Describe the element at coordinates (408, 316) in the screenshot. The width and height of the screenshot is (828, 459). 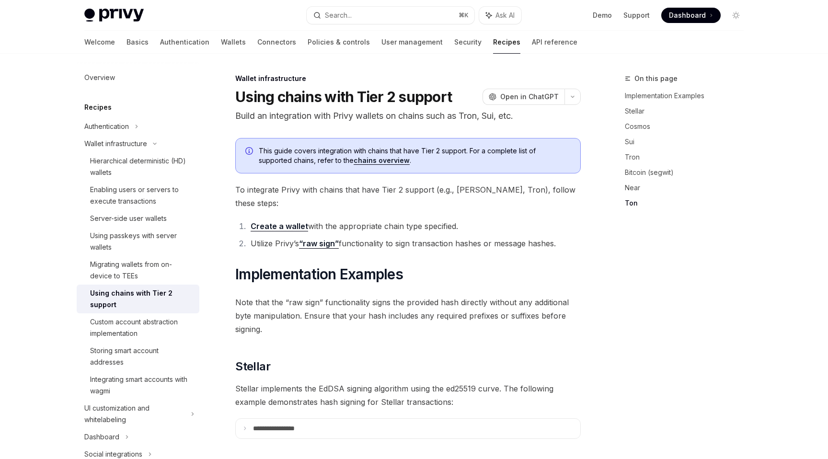
I see `span: Note that the “raw sign” functionality signs the provided hash directly without any additional by...` at that location.